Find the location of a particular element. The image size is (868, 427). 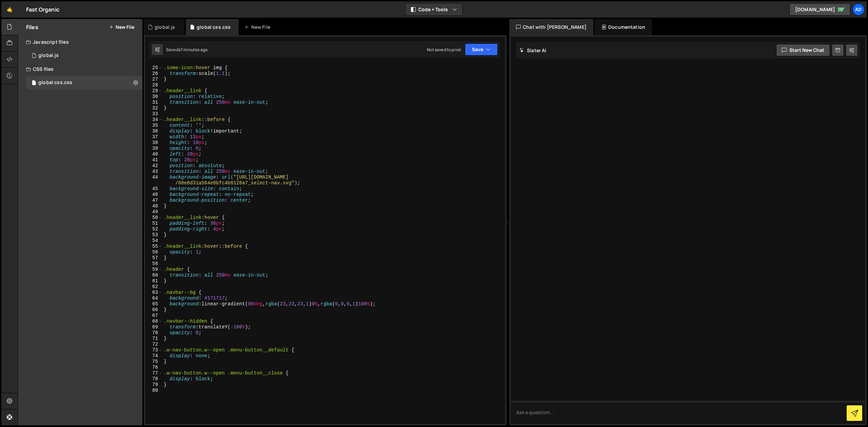

div: 60 is located at coordinates (153, 275).